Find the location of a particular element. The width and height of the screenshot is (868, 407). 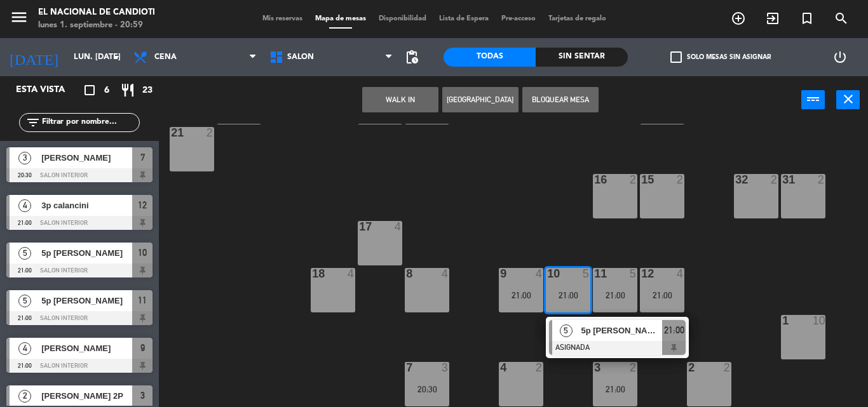

div: Esta vista is located at coordinates (49, 90).